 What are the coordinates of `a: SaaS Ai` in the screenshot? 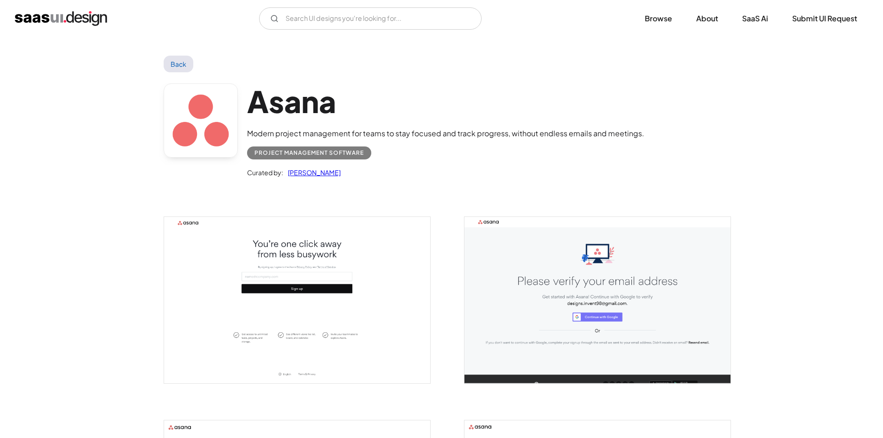 It's located at (755, 19).